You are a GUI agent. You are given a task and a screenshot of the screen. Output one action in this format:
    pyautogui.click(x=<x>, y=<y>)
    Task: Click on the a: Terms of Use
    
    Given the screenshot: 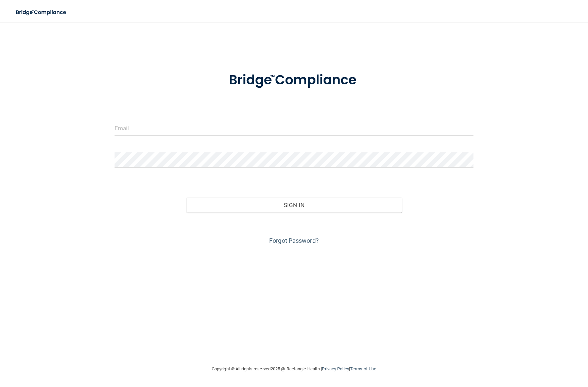 What is the action you would take?
    pyautogui.click(x=363, y=369)
    